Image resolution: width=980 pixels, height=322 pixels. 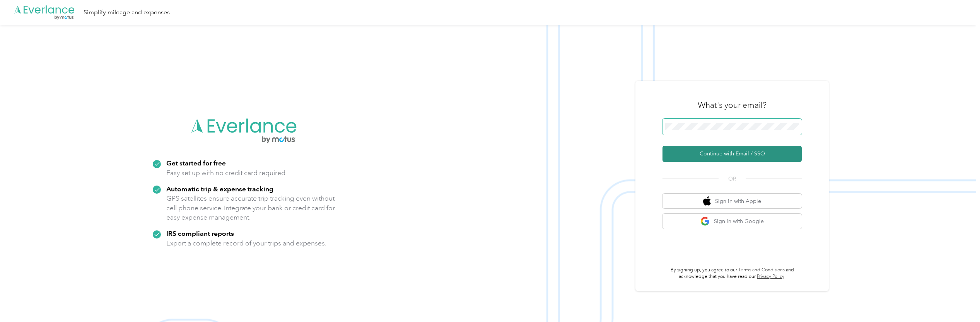 I want to click on p: Easy set up with no credit card required, so click(x=226, y=173).